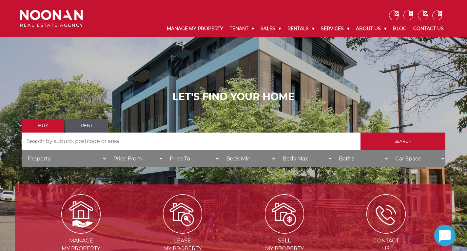  Describe the element at coordinates (371, 29) in the screenshot. I see `a: About Us` at that location.